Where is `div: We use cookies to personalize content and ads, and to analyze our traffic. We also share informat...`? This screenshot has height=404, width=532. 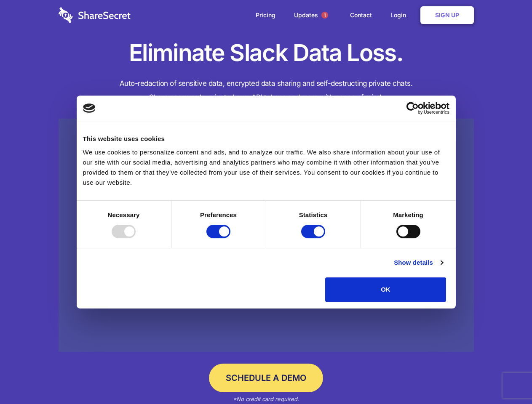 div: We use cookies to personalize content and ads, and to analyze our traffic. We also share informat... is located at coordinates (266, 168).